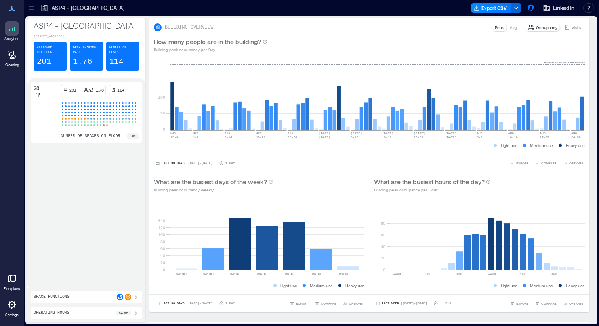 The width and height of the screenshot is (599, 326). I want to click on p: Settings, so click(12, 315).